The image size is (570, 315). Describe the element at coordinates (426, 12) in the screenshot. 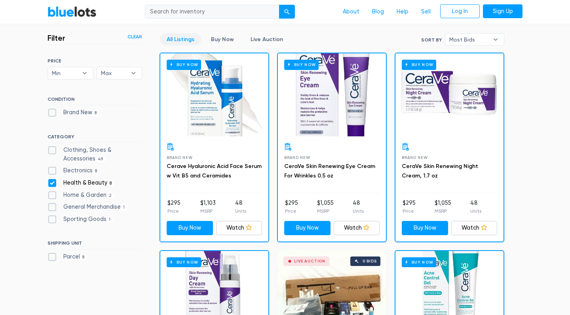

I see `a: Sell` at that location.